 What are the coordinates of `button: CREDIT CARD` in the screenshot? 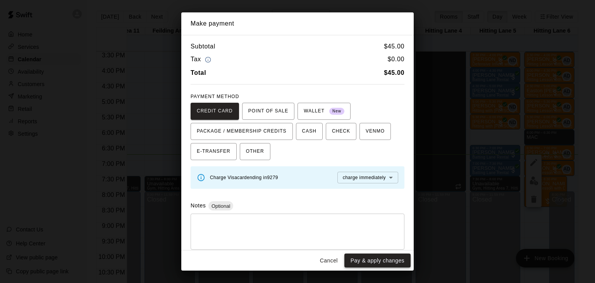 It's located at (215, 111).